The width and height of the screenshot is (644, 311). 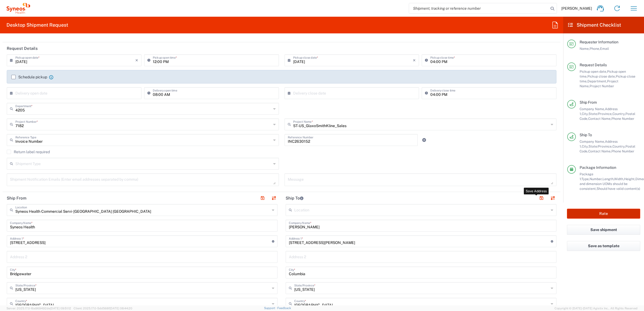 What do you see at coordinates (602, 86) in the screenshot?
I see `span: Project Number` at bounding box center [602, 86].